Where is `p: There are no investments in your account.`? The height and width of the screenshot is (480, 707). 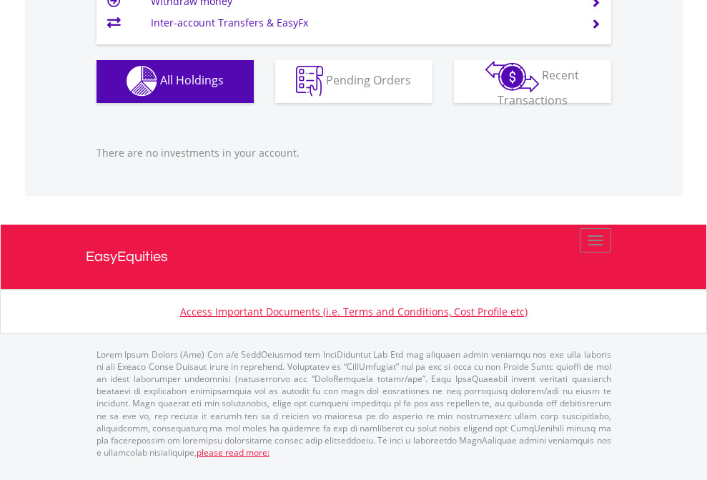 p: There are no investments in your account. is located at coordinates (354, 153).